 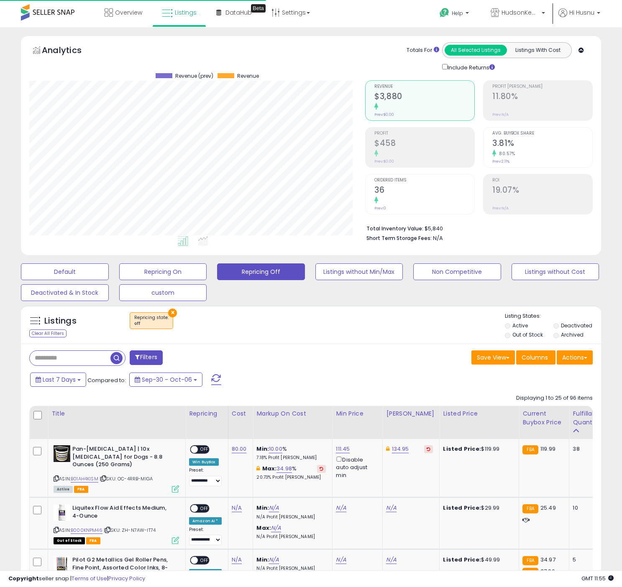 What do you see at coordinates (520, 325) in the screenshot?
I see `label: Active` at bounding box center [520, 325].